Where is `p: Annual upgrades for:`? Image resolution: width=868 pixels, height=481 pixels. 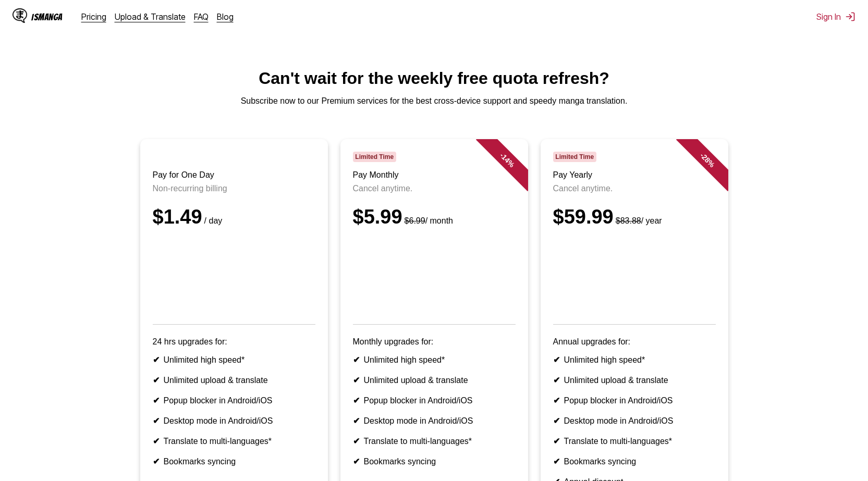
p: Annual upgrades for: is located at coordinates (635, 342).